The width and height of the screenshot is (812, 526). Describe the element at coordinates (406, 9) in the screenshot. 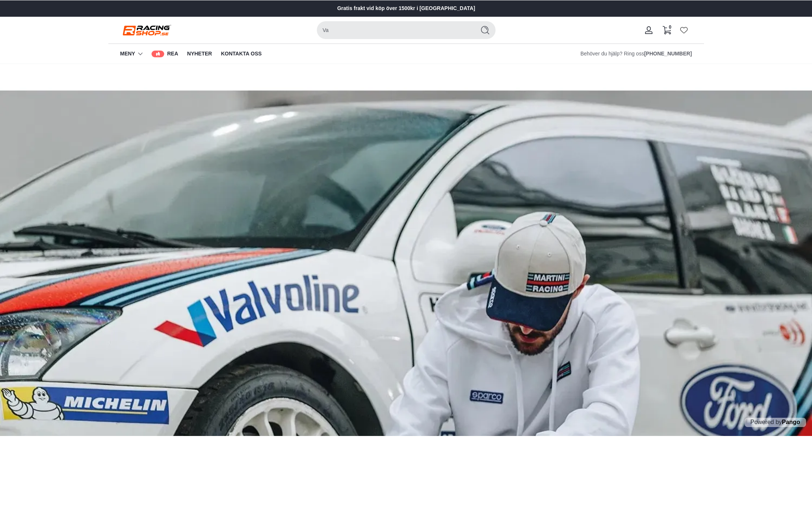

I see `slider-component: Bildspel` at that location.